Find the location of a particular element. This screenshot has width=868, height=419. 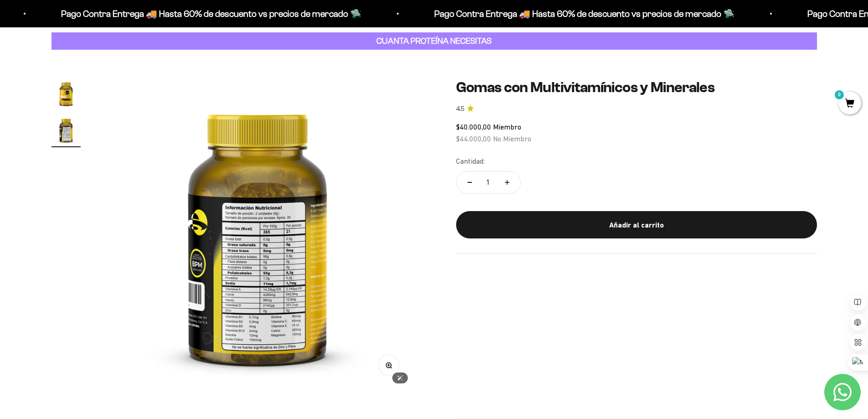

div: Comparativa con otros productos similares is located at coordinates (100, 126).